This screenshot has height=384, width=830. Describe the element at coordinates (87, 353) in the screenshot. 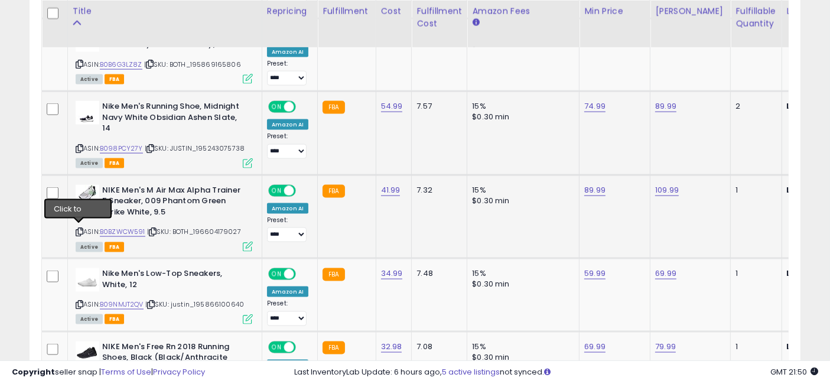

I see `img: 31yCntAthSL._SL40_.jpg` at that location.